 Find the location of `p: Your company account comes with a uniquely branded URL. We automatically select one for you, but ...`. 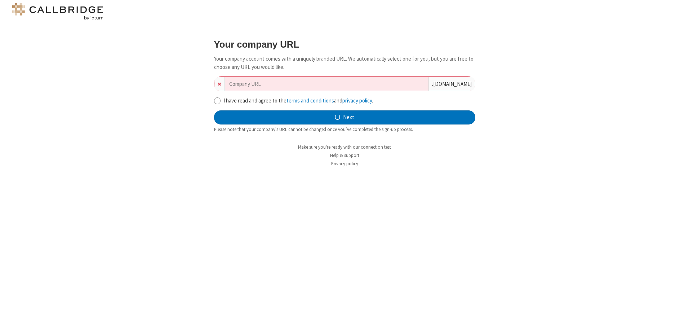

p: Your company account comes with a uniquely branded URL. We automatically select one for you, but ... is located at coordinates (345, 63).